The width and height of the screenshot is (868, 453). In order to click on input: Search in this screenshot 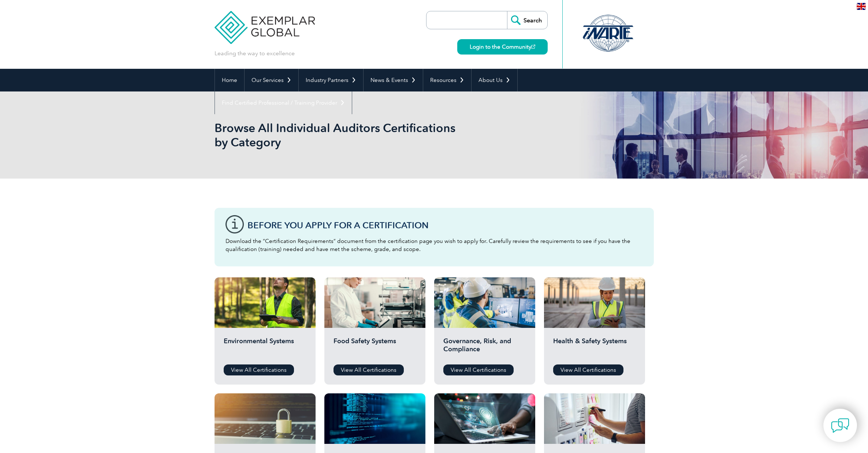, I will do `click(527, 20)`.